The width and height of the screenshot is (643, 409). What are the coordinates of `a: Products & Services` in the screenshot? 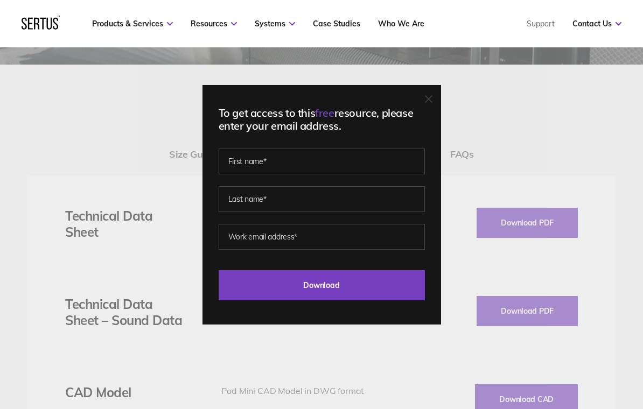 It's located at (133, 24).